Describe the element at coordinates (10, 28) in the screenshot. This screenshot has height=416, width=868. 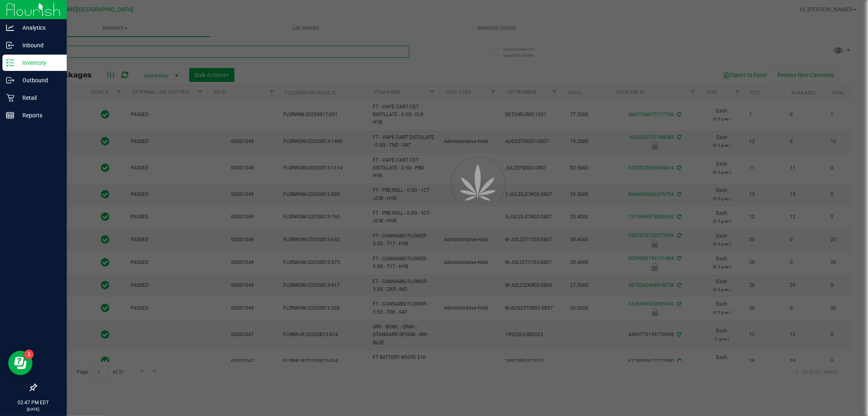
I see `inline-svg: Analytics` at that location.